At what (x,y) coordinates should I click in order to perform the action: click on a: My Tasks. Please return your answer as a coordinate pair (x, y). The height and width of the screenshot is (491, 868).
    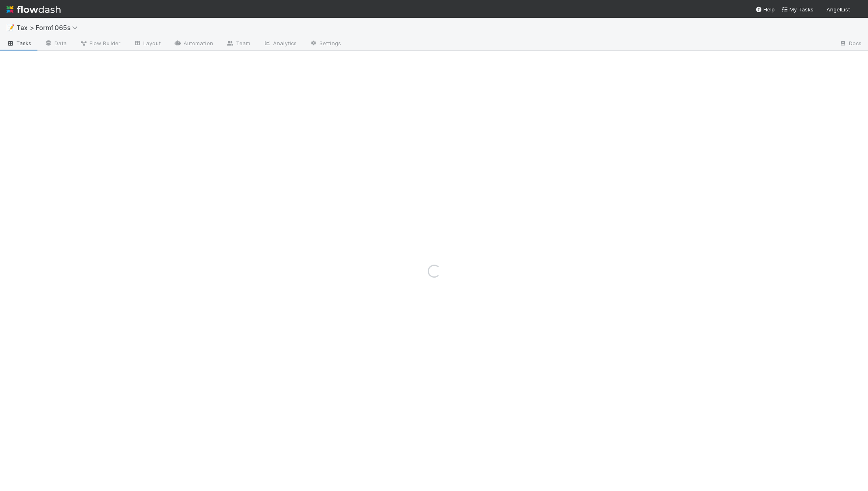
    Looking at the image, I should click on (797, 10).